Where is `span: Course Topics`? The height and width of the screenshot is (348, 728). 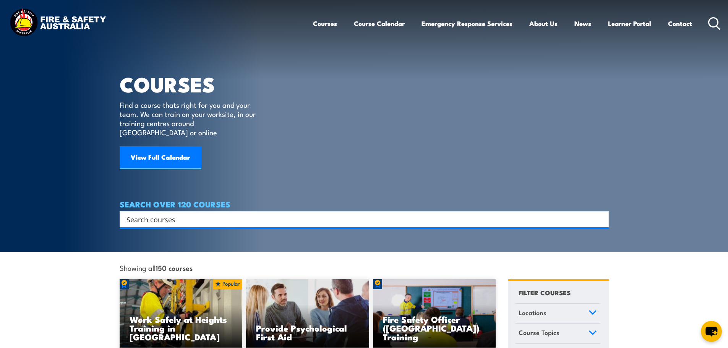
span: Course Topics is located at coordinates (539, 333).